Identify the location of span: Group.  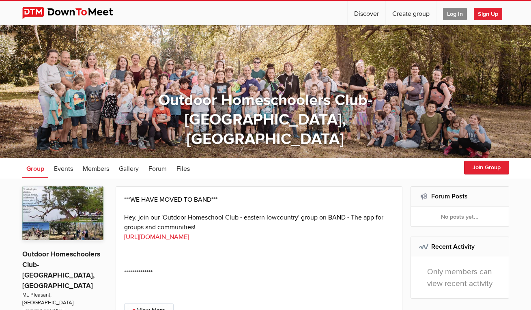
(35, 169).